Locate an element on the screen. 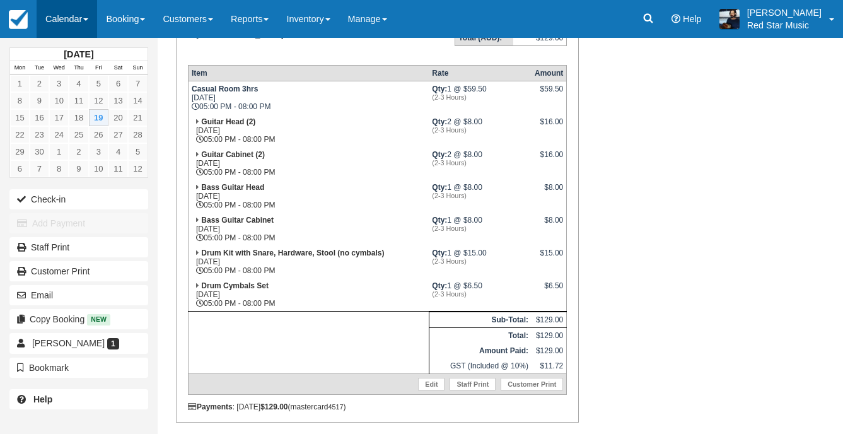 The height and width of the screenshot is (434, 843). th: Amount Paid: is located at coordinates (480, 351).